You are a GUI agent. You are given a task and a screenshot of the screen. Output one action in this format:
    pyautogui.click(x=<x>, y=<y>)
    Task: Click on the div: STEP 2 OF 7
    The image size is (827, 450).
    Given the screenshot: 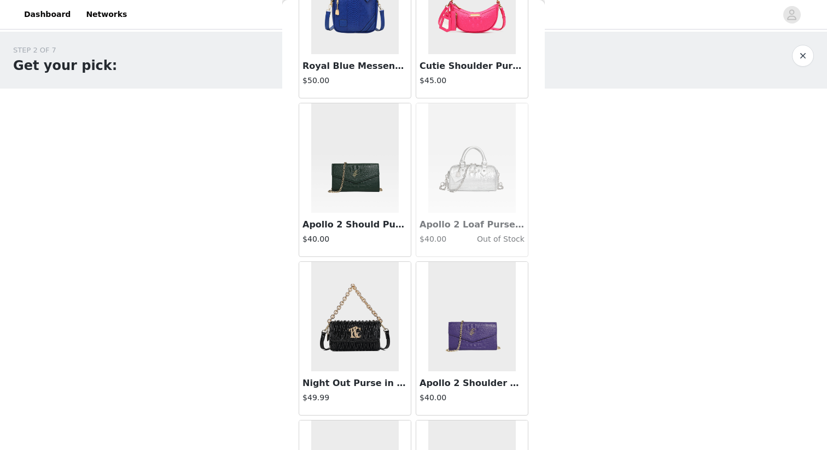 What is the action you would take?
    pyautogui.click(x=65, y=50)
    